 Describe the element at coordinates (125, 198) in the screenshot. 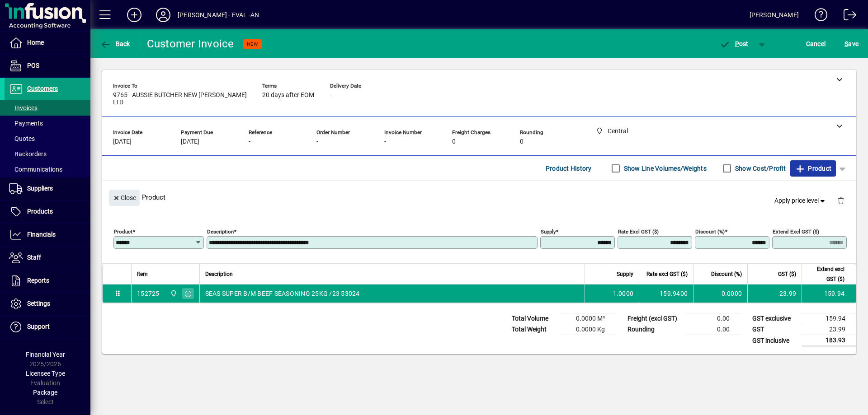

I see `button: Close` at that location.